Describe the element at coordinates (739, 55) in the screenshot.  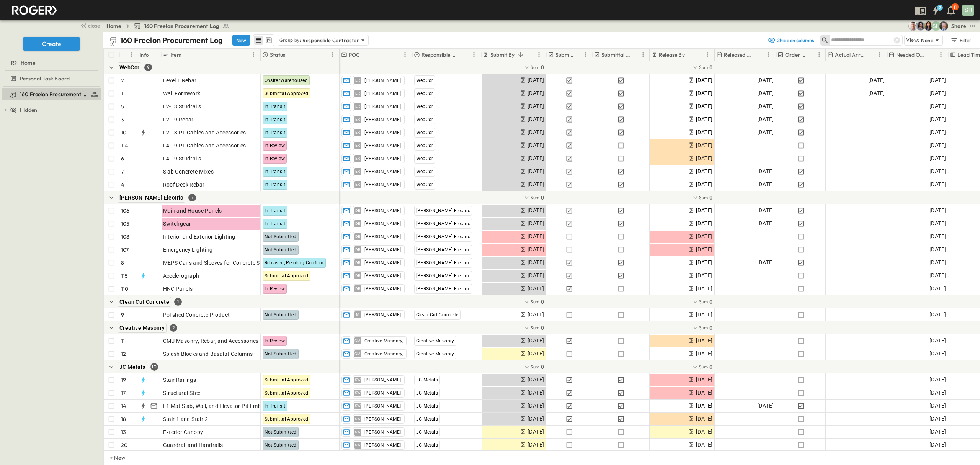
I see `p: Released Date` at that location.